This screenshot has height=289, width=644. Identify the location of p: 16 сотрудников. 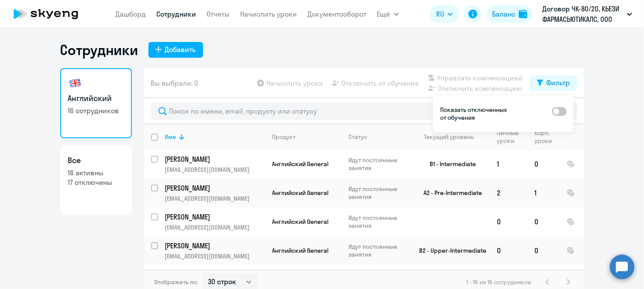
(96, 110).